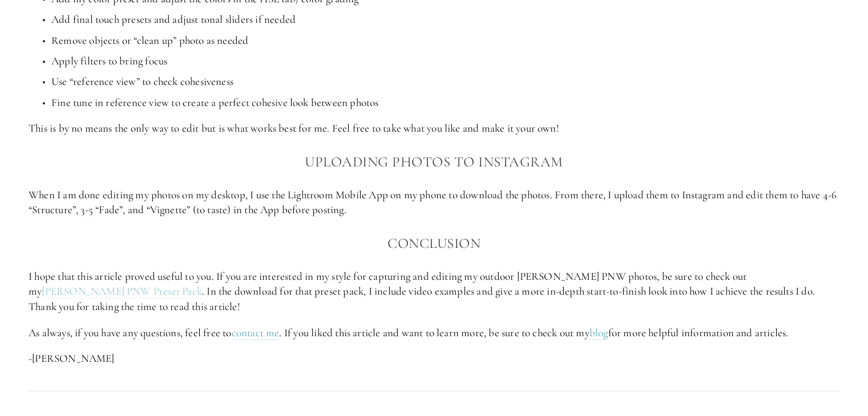 This screenshot has width=868, height=416. What do you see at coordinates (434, 332) in the screenshot?
I see `p: As always, if you have any questions, feel free to . If you liked this article and want to learn ...` at bounding box center [434, 332].